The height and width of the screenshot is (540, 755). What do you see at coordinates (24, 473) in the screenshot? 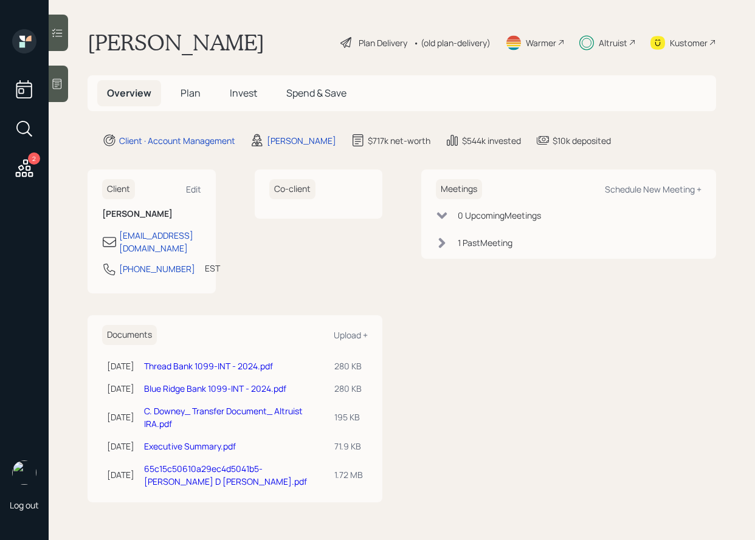
I see `img: sami-boghos-headshot.png` at bounding box center [24, 473].